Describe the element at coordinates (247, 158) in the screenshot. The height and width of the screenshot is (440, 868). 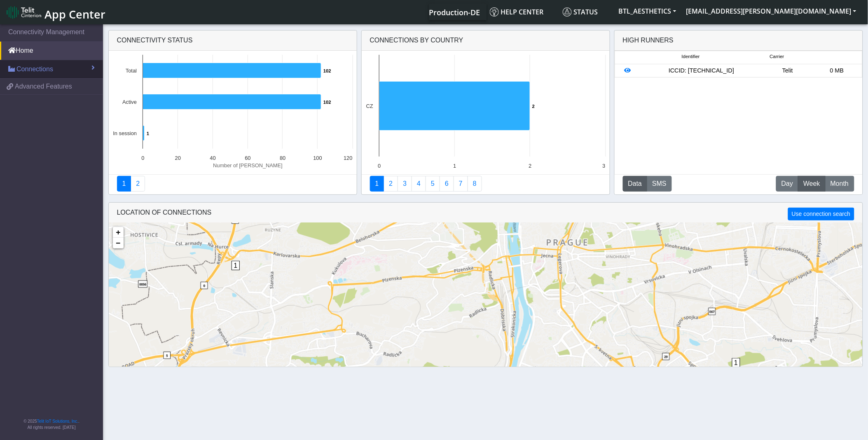
I see `text: 60` at that location.